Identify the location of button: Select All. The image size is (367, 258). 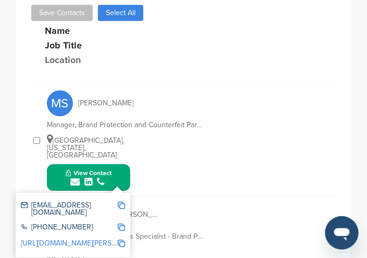
(120, 13).